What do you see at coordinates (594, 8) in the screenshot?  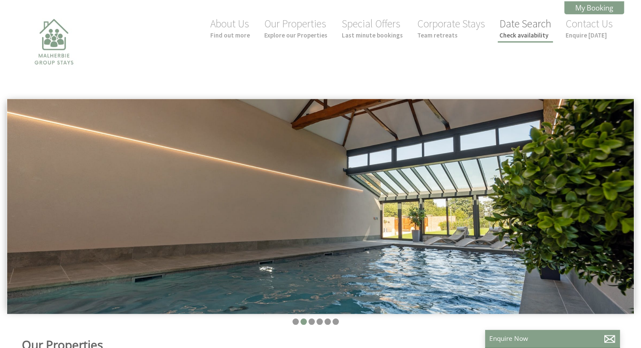 I see `a: My Booking` at bounding box center [594, 8].